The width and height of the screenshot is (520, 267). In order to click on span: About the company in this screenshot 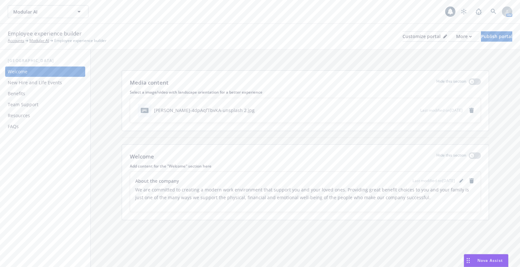, I will do `click(157, 181)`.